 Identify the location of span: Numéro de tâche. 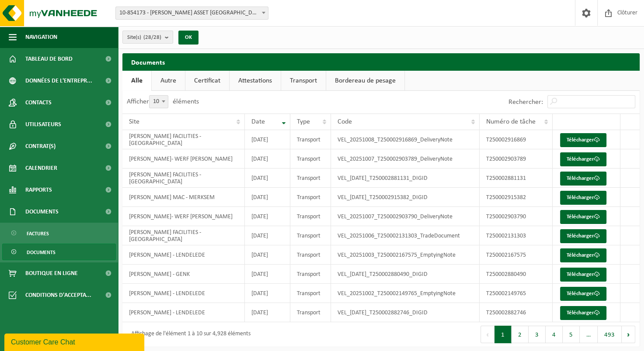
(511, 122).